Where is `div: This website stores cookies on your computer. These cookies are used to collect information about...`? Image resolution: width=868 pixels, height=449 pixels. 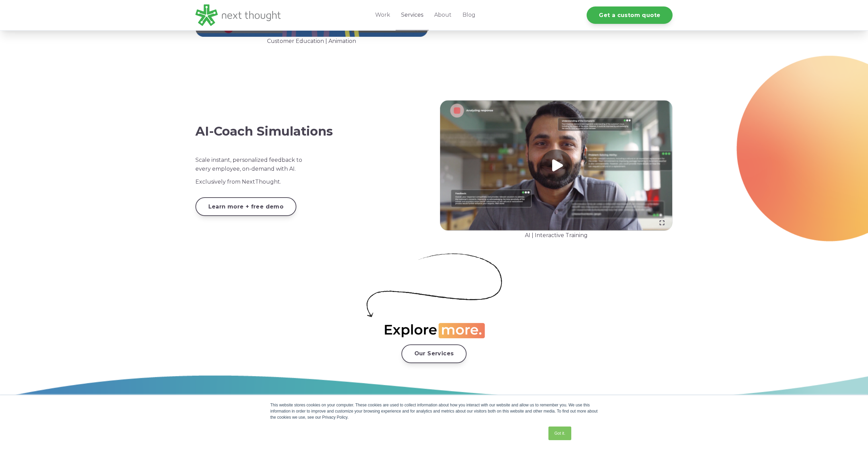
div: This website stores cookies on your computer. These cookies are used to collect information about... is located at coordinates (434, 412).